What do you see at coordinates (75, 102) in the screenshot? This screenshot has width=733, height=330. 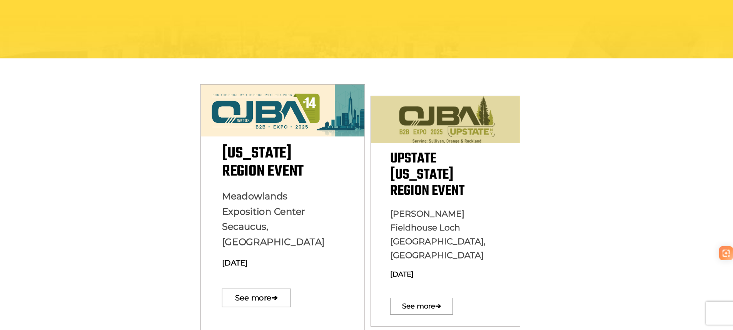 I see `input: Enter your email address` at bounding box center [75, 102].